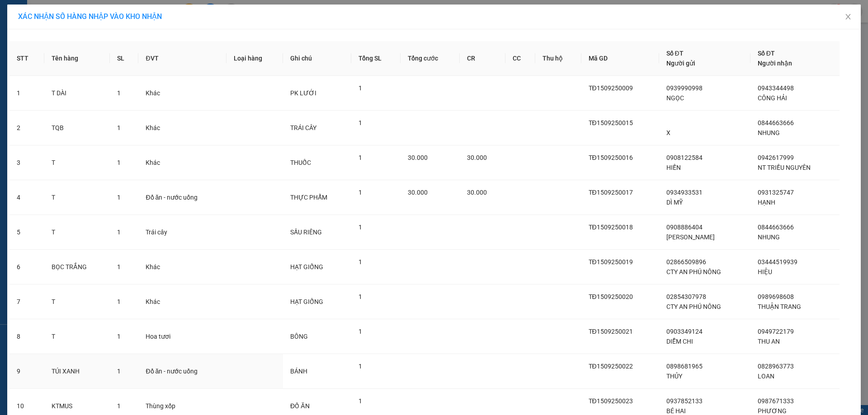 This screenshot has width=868, height=415. What do you see at coordinates (776, 88) in the screenshot?
I see `span: 0943344498` at bounding box center [776, 88].